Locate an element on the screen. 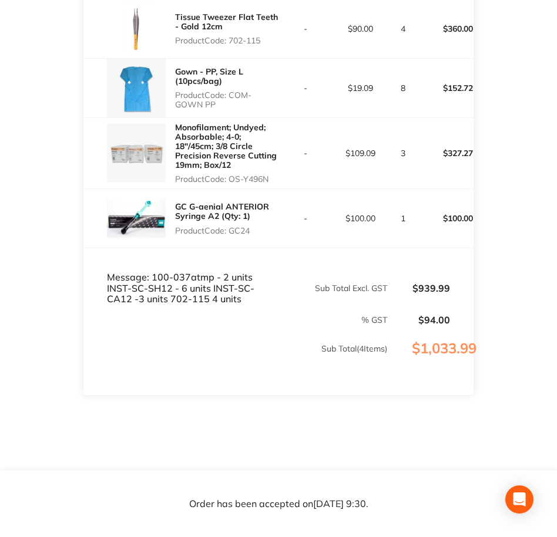  p: Sub Total Excl. GST is located at coordinates (333, 288).